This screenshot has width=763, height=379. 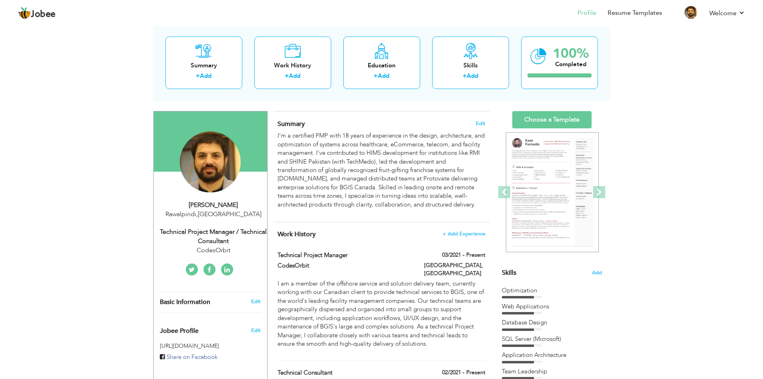 I want to click on span: Summary, so click(x=291, y=124).